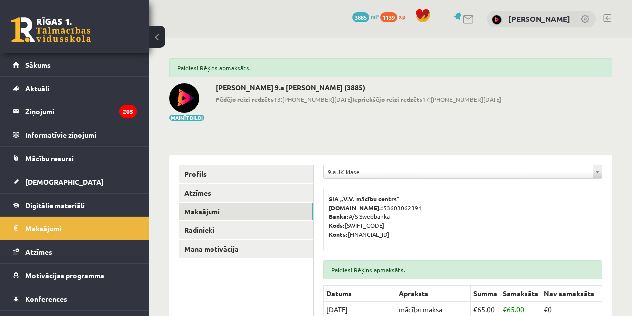  Describe the element at coordinates (65, 275) in the screenshot. I see `span: Motivācijas programma` at that location.